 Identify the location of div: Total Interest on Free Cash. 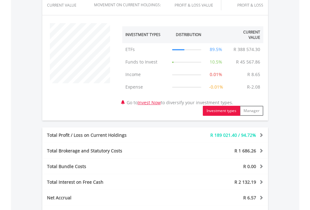
(108, 182).